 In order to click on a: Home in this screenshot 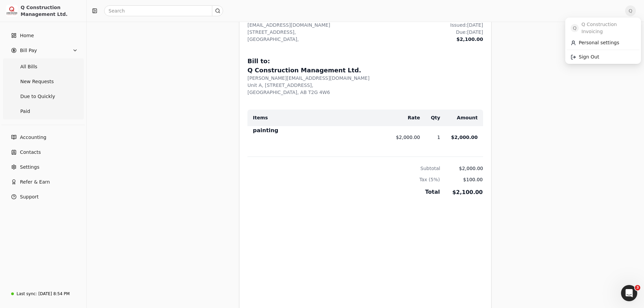, I will do `click(43, 35)`.